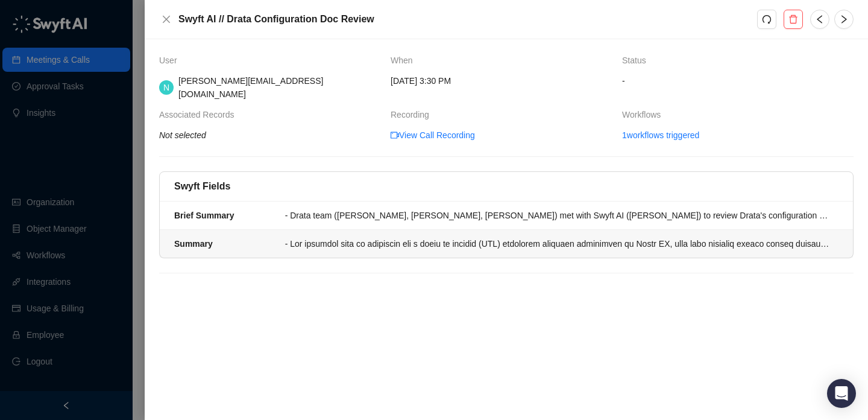 The image size is (868, 420). What do you see at coordinates (558, 243) in the screenshot?
I see `div: - Lor ipsumdol sita co adipiscin eli s doeiu te incidid (UTL) etdolorem aliquaen adminimven qu No...` at bounding box center [558, 243].